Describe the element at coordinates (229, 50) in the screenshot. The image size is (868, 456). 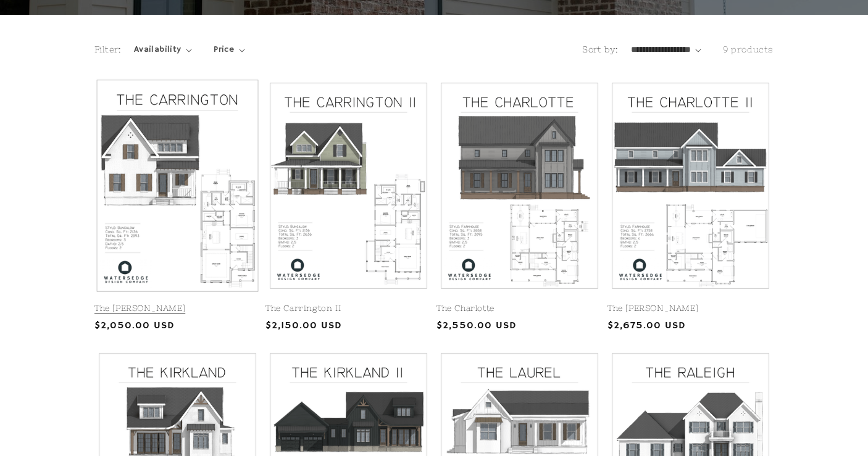
I see `summary: Price` at that location.